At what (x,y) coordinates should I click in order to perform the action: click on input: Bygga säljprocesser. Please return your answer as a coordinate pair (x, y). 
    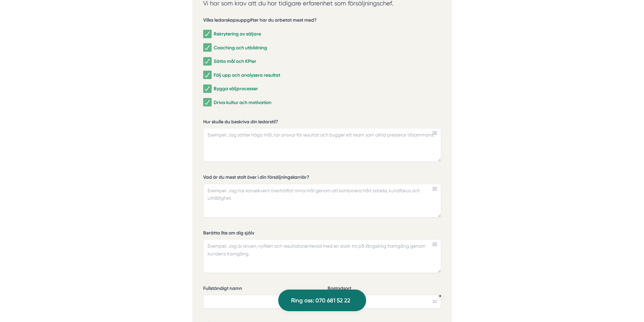
    Looking at the image, I should click on (207, 89).